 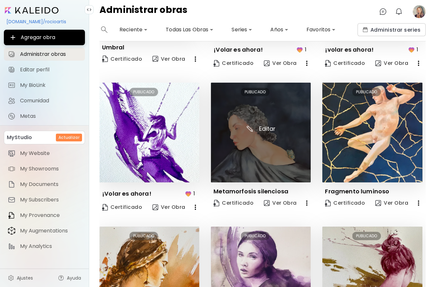 What do you see at coordinates (44, 70) in the screenshot?
I see `a: Editar perfil iconEditar perfil` at bounding box center [44, 70].